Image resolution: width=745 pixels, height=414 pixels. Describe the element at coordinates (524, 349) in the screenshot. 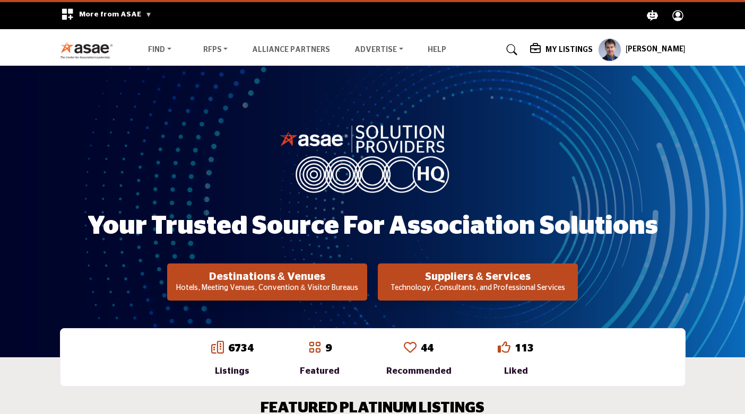

I see `a: 113` at that location.